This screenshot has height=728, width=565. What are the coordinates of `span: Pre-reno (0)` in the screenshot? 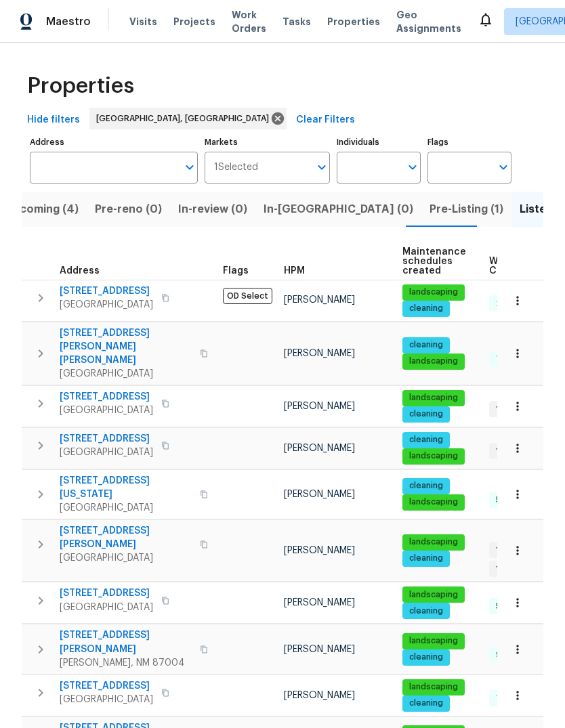 It's located at (128, 209).